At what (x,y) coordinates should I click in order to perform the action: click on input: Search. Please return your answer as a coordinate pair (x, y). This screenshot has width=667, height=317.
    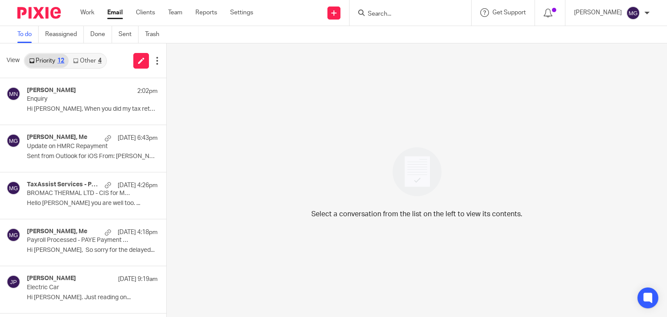
    Looking at the image, I should click on (406, 14).